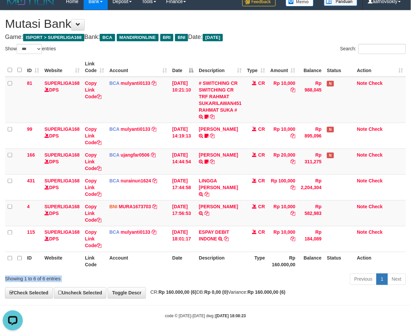  What do you see at coordinates (183, 67) in the screenshot?
I see `th: Date: activate to sort column descending` at bounding box center [183, 67].